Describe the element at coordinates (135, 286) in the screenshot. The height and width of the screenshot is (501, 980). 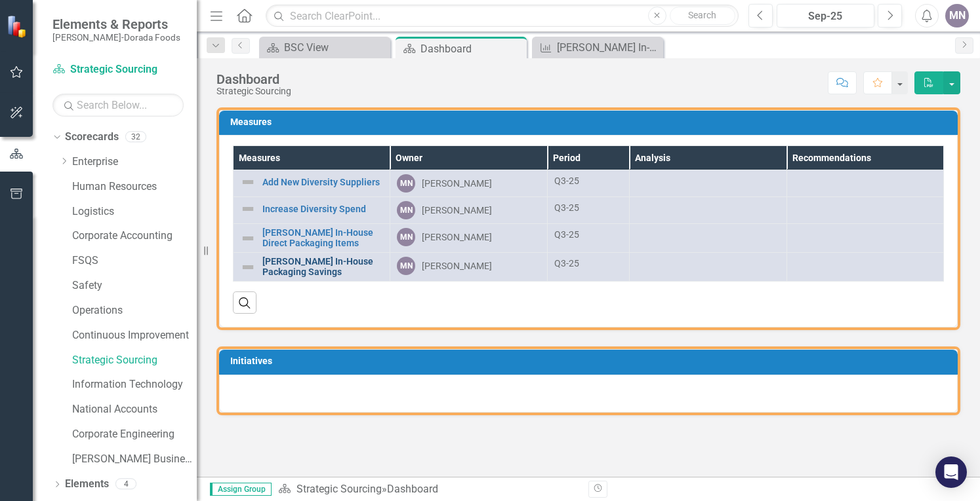
I see `a: Safety` at that location.